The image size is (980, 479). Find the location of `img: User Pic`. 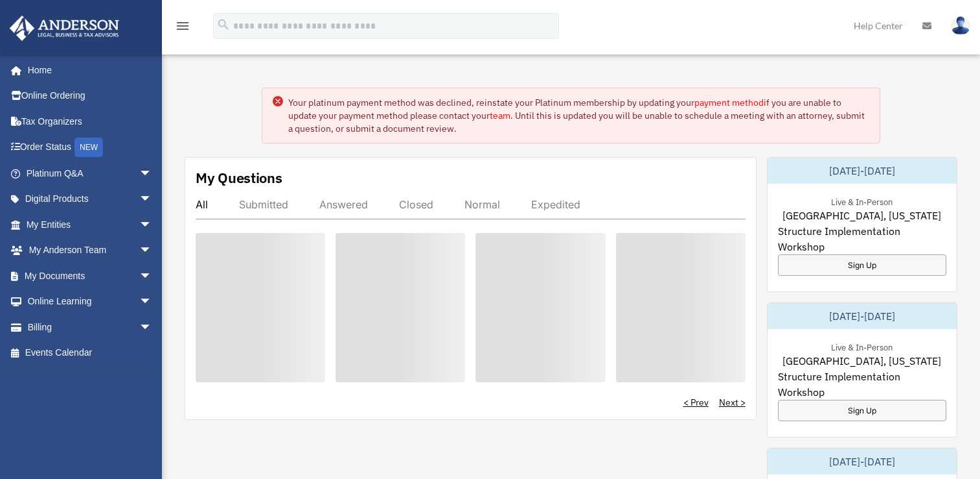

img: User Pic is located at coordinates (961, 25).